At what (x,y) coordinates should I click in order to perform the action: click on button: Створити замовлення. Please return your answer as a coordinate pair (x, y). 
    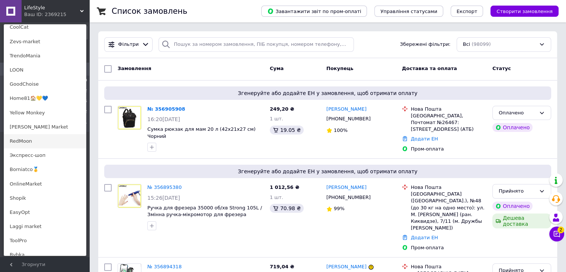
    Looking at the image, I should click on (524, 11).